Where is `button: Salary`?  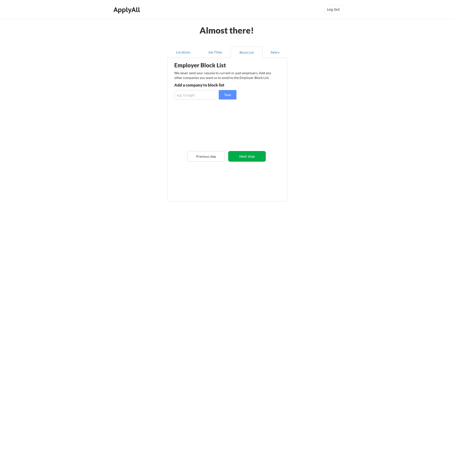
button: Salary is located at coordinates (275, 52).